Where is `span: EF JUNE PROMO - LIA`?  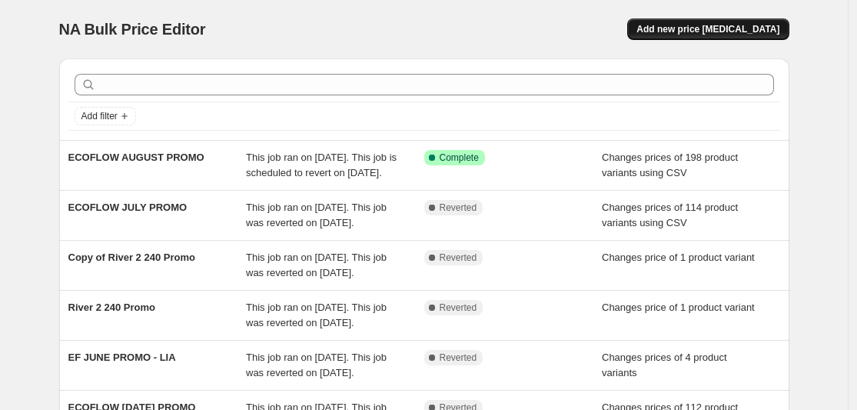 span: EF JUNE PROMO - LIA is located at coordinates (122, 357).